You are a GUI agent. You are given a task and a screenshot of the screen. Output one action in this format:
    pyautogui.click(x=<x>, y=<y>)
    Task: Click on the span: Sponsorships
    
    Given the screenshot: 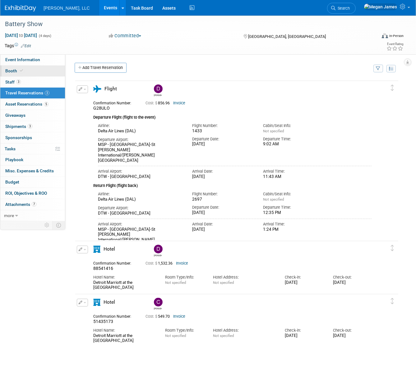 What is the action you would take?
    pyautogui.click(x=19, y=138)
    